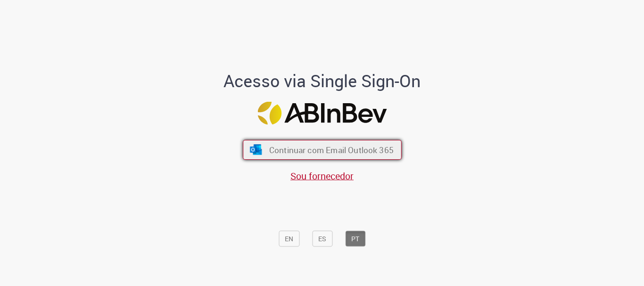 This screenshot has width=644, height=286. Describe the element at coordinates (322, 81) in the screenshot. I see `h1: Acesso via Single Sign-On` at that location.